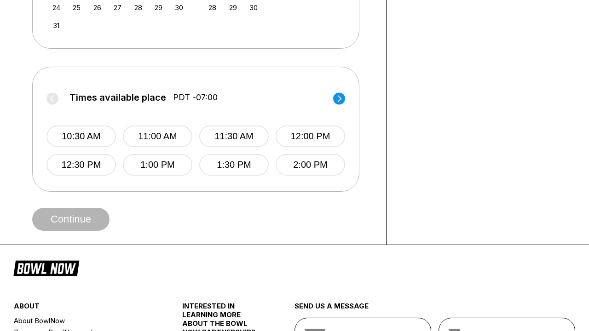 Image resolution: width=589 pixels, height=331 pixels. Describe the element at coordinates (81, 165) in the screenshot. I see `button: 12:30 PM` at that location.